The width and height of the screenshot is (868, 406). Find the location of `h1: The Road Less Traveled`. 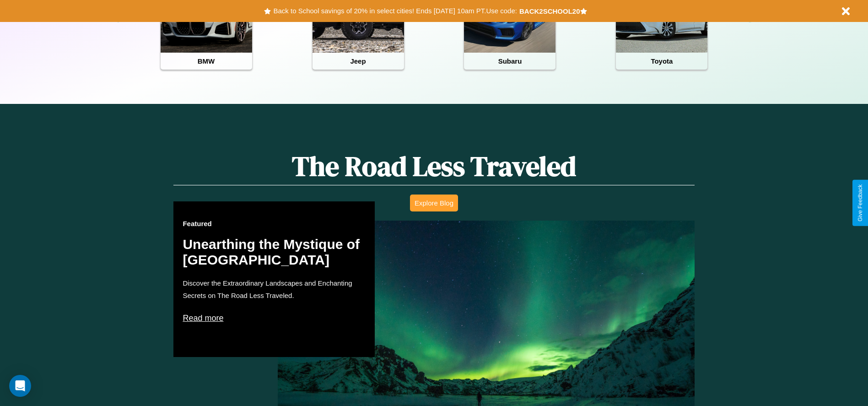

h1: The Road Less Traveled is located at coordinates (434, 166).